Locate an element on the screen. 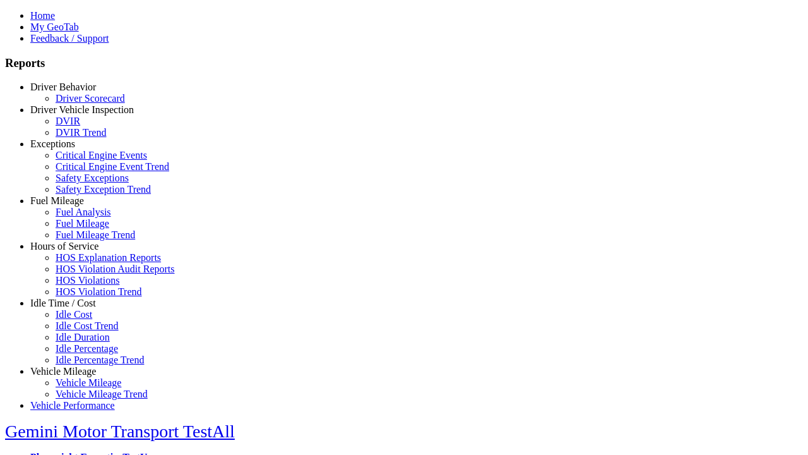  a: Critical Engine Events is located at coordinates (101, 155).